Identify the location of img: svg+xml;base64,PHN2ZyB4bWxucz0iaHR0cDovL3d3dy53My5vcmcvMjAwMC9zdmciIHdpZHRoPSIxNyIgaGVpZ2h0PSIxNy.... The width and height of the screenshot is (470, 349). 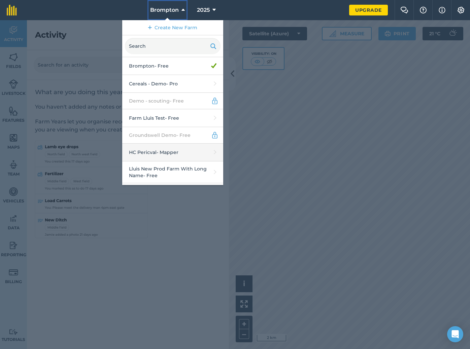
(442, 10).